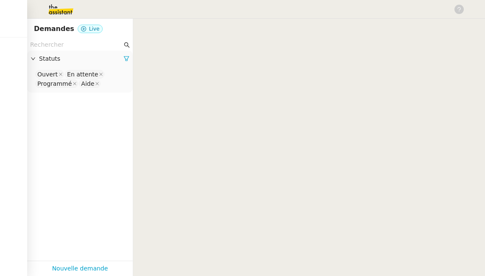 The height and width of the screenshot is (276, 485). Describe the element at coordinates (87, 84) in the screenshot. I see `div: Aide` at that location.